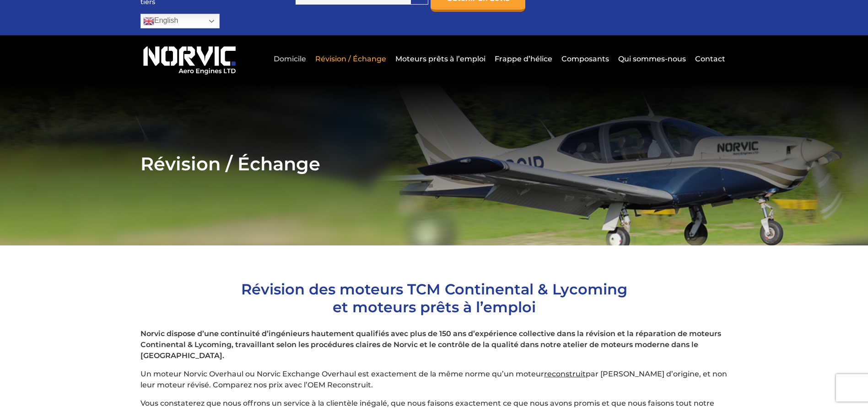 Image resolution: width=868 pixels, height=408 pixels. I want to click on a: Frappe d’hélice, so click(524, 59).